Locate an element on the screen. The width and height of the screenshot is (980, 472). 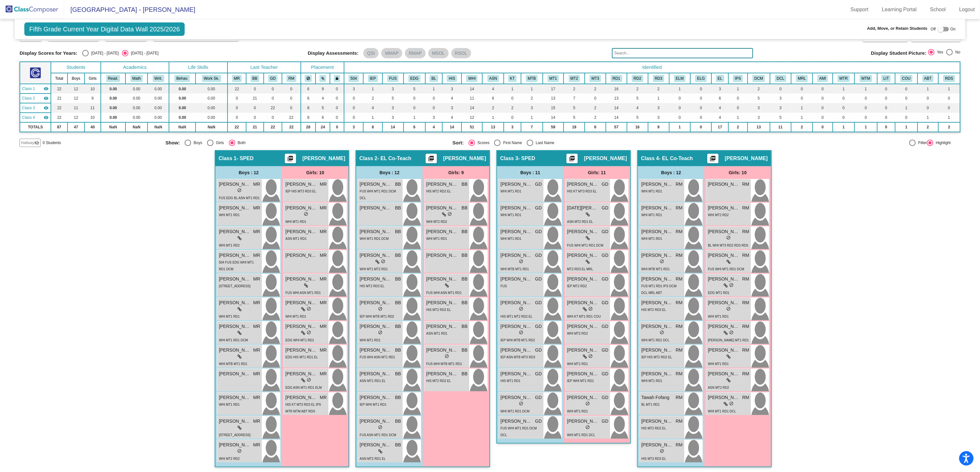
button: EDG is located at coordinates (415, 78).